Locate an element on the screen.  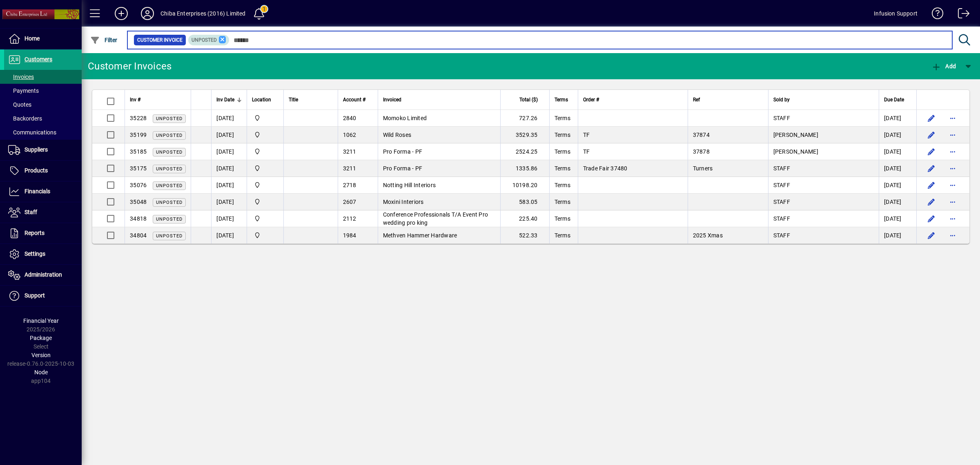
span: Version is located at coordinates (41, 355).